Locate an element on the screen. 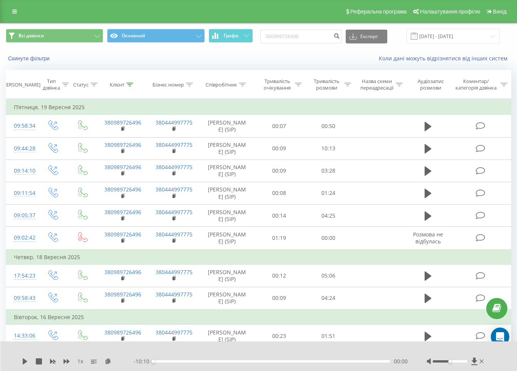 This screenshot has width=517, height=371. a: Коли дані можуть відрізнятися вiд інших систем is located at coordinates (445, 58).